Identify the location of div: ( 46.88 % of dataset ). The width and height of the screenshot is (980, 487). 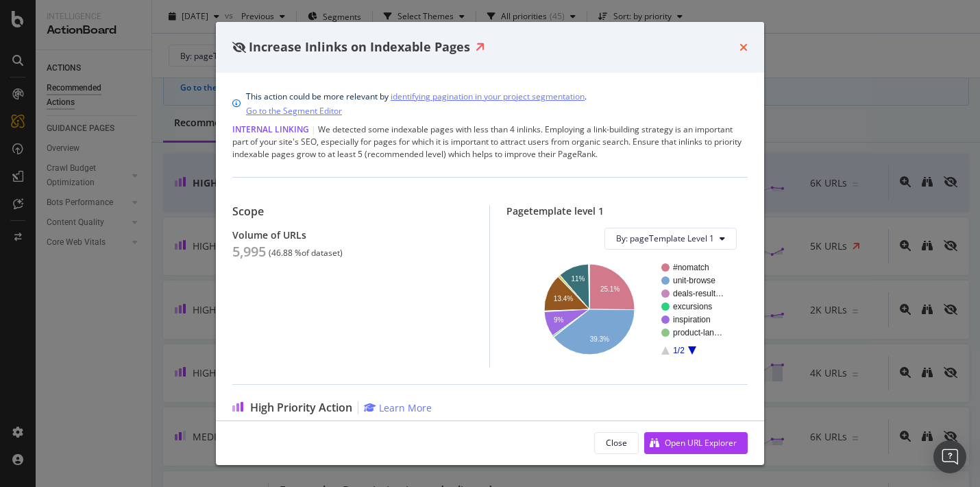
(305, 253).